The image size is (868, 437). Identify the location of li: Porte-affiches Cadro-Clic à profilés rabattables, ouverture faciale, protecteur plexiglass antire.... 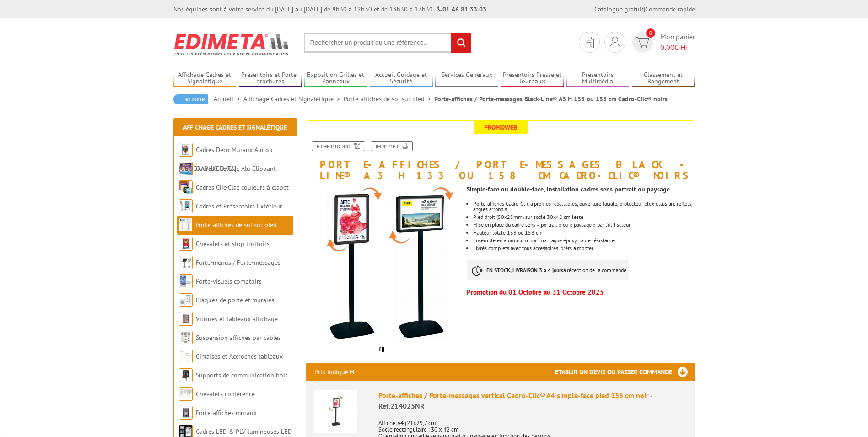
(584, 207).